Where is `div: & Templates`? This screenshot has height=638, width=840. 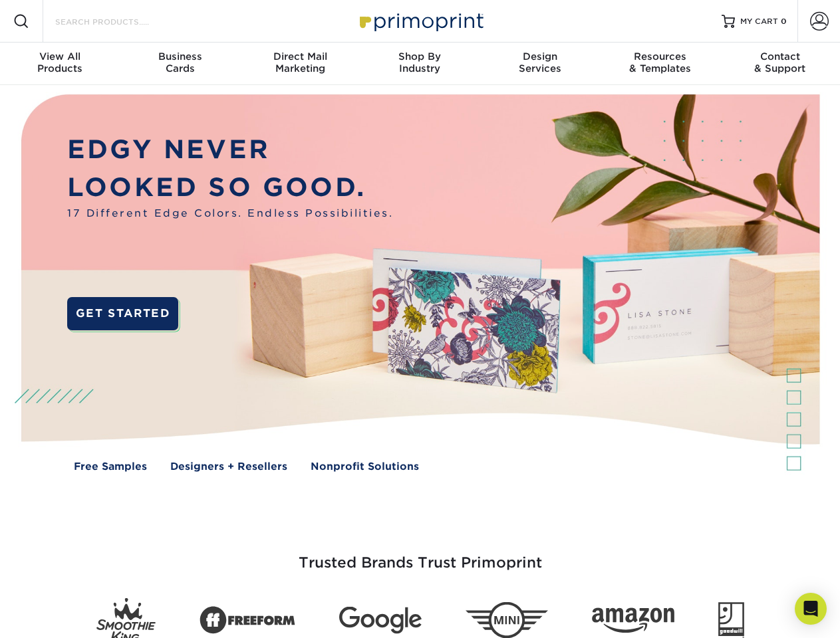 div: & Templates is located at coordinates (660, 62).